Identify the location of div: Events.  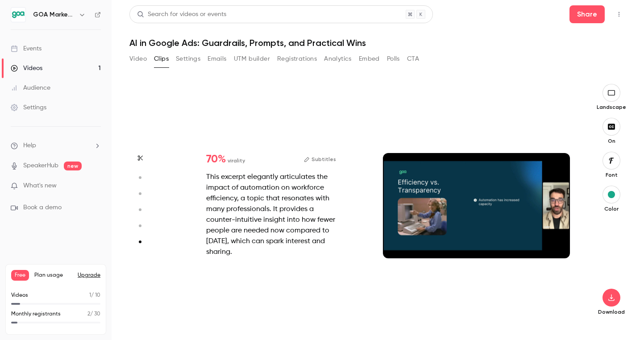
(26, 49).